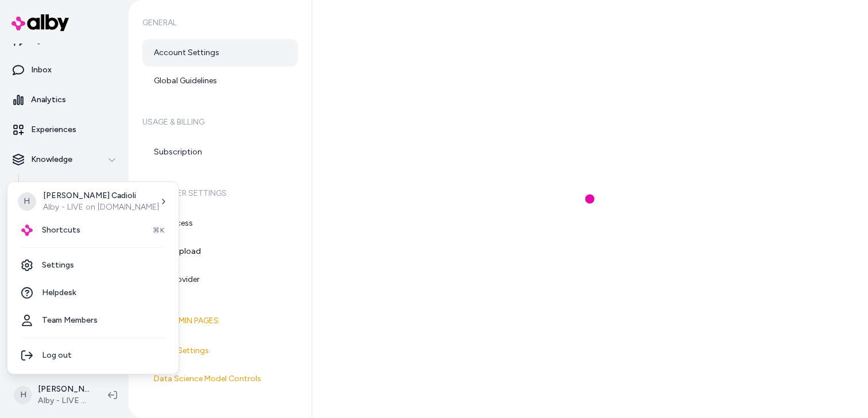 This screenshot has width=868, height=418. What do you see at coordinates (220, 193) in the screenshot?
I see `h6: Developer Settings` at bounding box center [220, 193].